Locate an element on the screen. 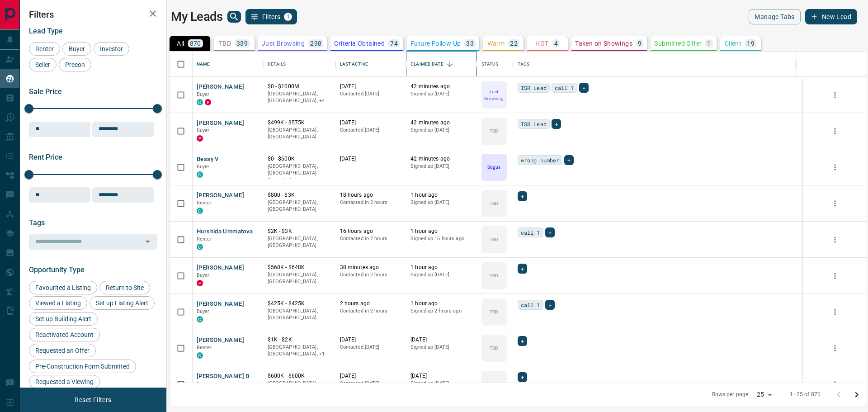 This screenshot has height=412, width=868. div: Name is located at coordinates (227, 65).